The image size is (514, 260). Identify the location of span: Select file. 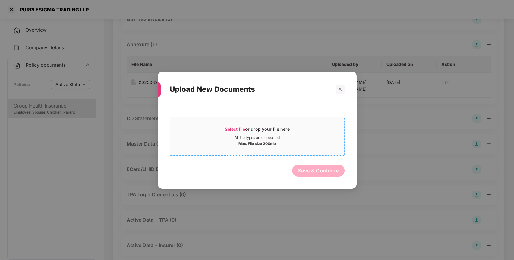
(235, 129).